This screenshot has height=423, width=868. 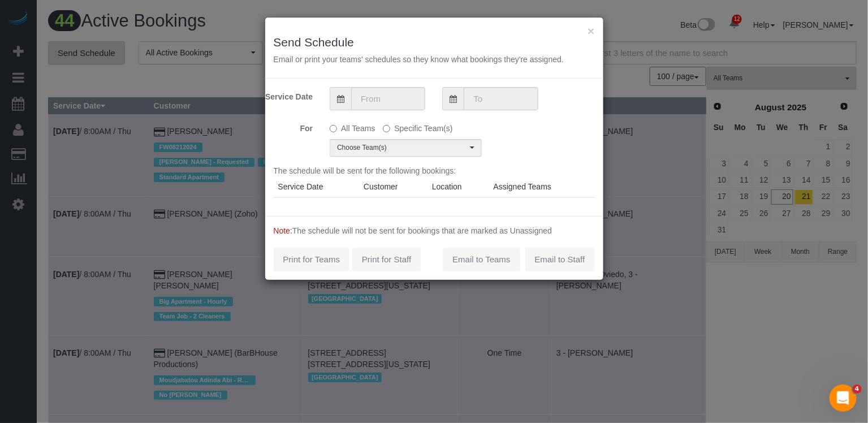 I want to click on span: Note:, so click(x=283, y=231).